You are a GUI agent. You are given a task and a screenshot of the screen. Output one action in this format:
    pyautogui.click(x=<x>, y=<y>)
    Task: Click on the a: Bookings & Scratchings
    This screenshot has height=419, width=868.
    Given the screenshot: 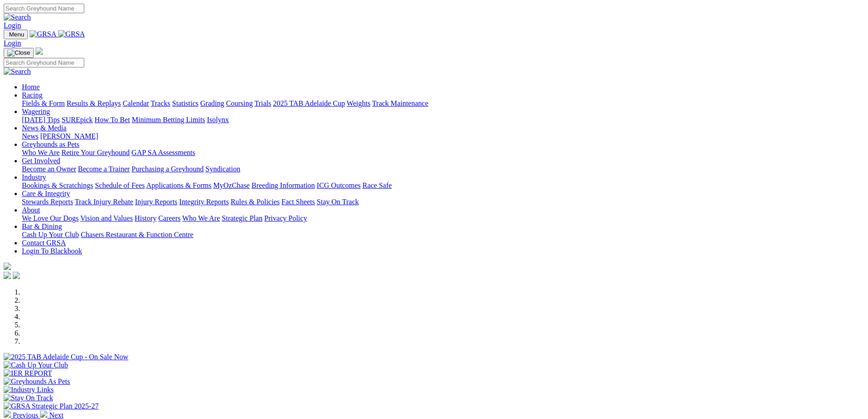 What is the action you would take?
    pyautogui.click(x=58, y=185)
    